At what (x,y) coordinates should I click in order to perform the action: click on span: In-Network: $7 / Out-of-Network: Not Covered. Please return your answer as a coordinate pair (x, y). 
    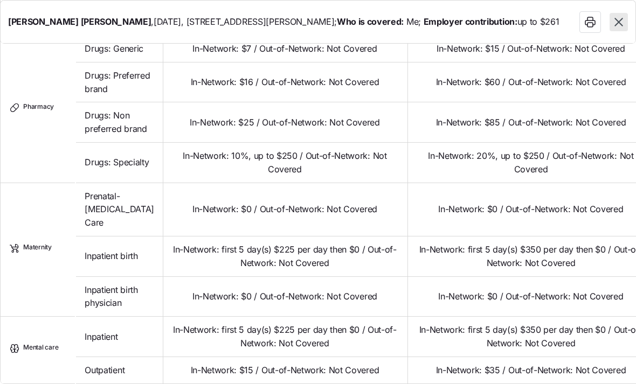
    Looking at the image, I should click on (284, 48).